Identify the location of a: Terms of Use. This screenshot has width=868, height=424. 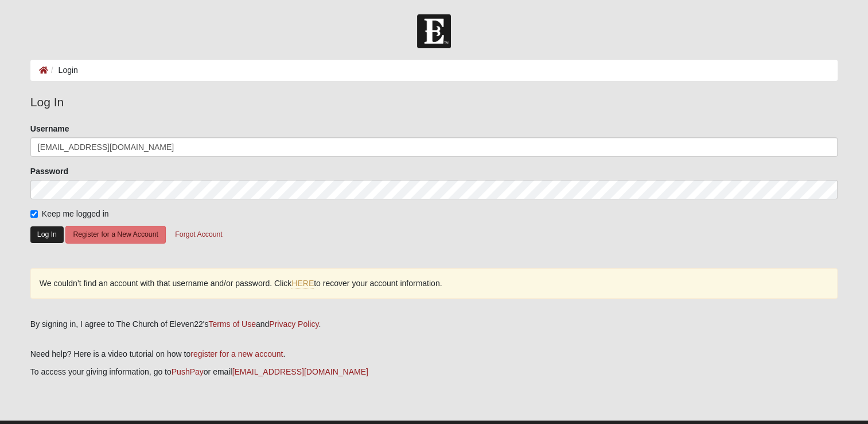
(231, 324).